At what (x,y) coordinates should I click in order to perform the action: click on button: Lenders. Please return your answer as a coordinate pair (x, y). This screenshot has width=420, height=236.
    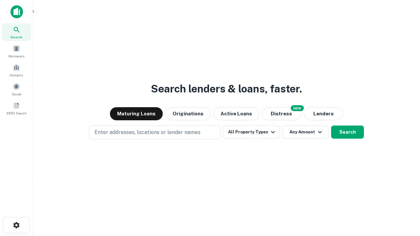
    Looking at the image, I should click on (323, 114).